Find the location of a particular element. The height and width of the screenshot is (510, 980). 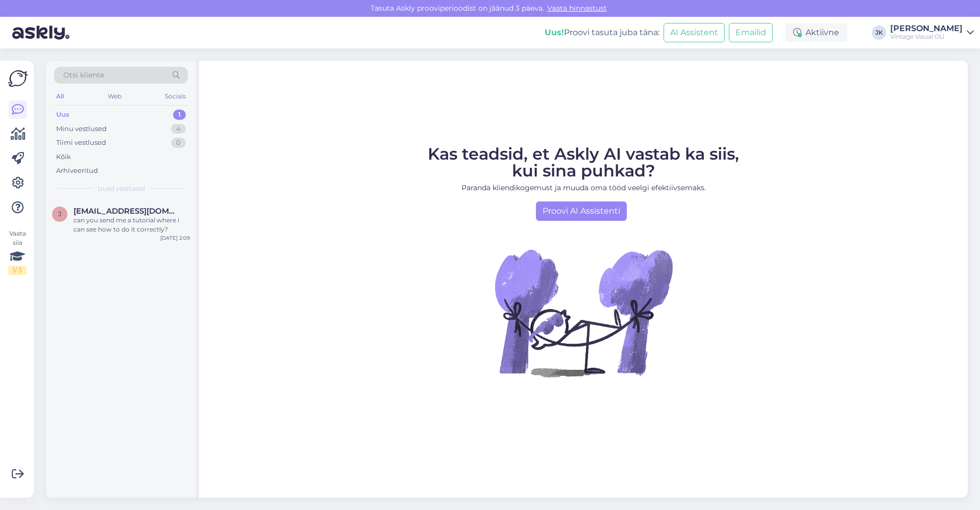

div: Socials is located at coordinates (175, 97).